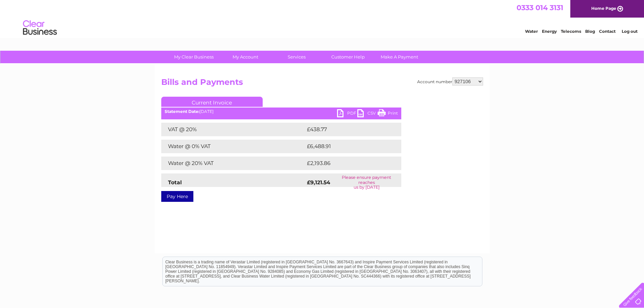  Describe the element at coordinates (629, 31) in the screenshot. I see `a: Log out` at that location.